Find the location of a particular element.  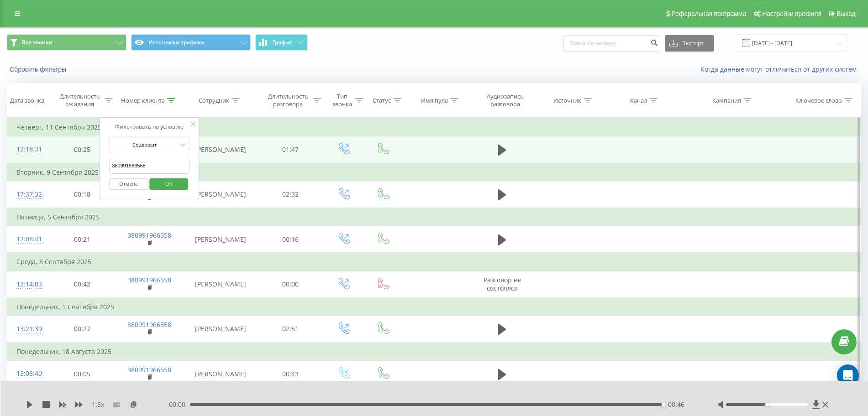

div: Open Intercom Messenger is located at coordinates (848, 376).